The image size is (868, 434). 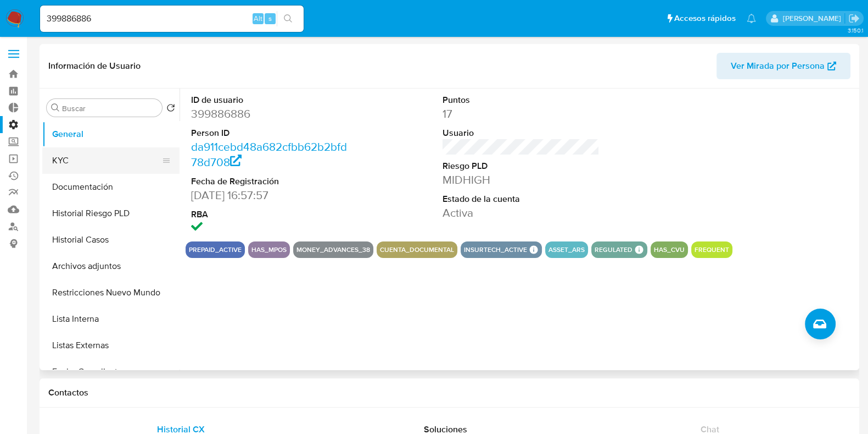 What do you see at coordinates (269, 154) in the screenshot?
I see `a: da911cebd48a682cfbb62b2bfd78d708` at bounding box center [269, 154].